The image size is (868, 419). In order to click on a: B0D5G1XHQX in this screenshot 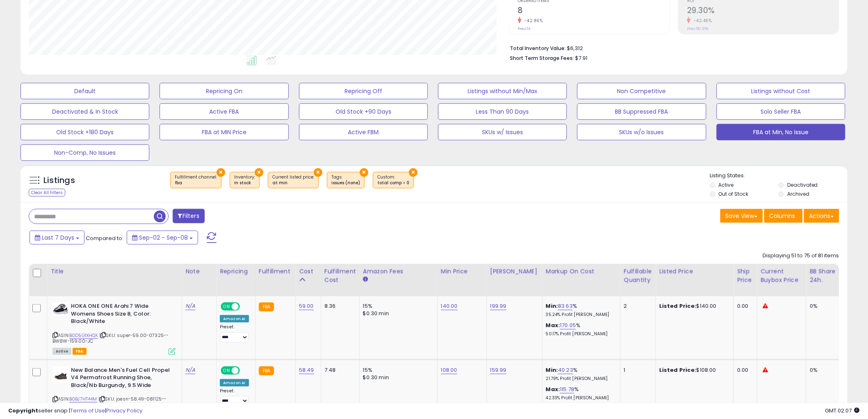, I will do `click(84, 335)`.